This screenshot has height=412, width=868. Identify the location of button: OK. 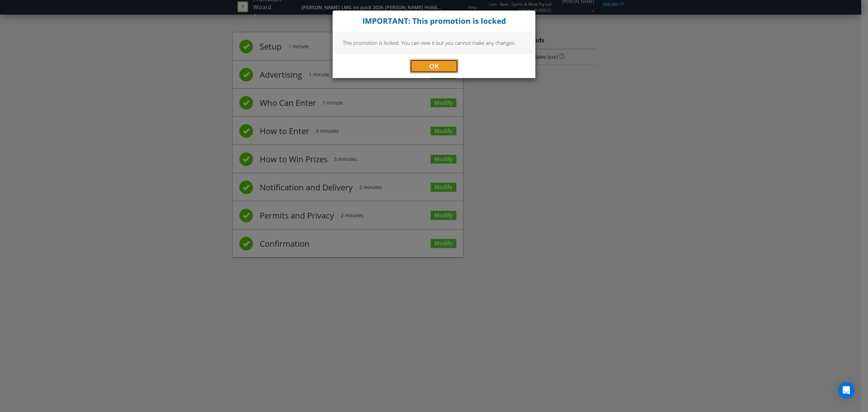
(434, 66).